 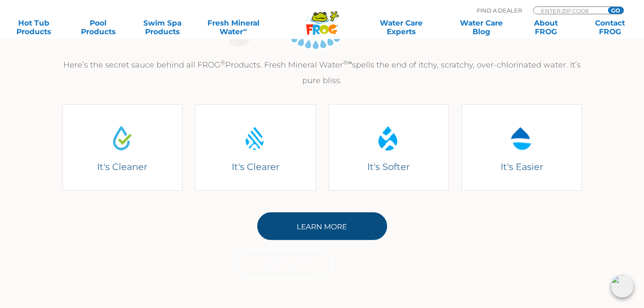 I want to click on a: PoolProducts, so click(x=98, y=27).